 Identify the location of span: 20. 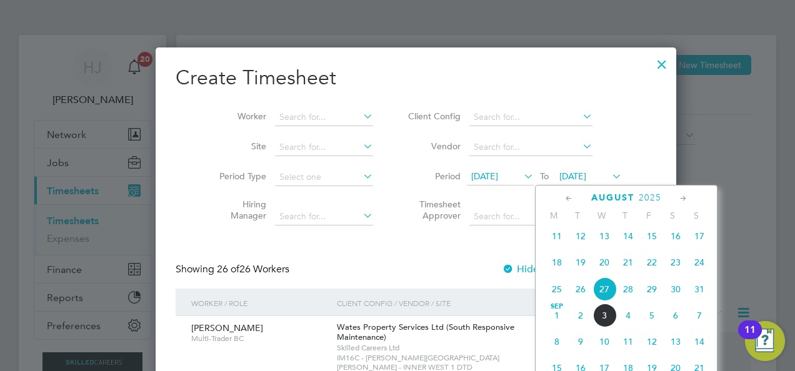
(604, 262).